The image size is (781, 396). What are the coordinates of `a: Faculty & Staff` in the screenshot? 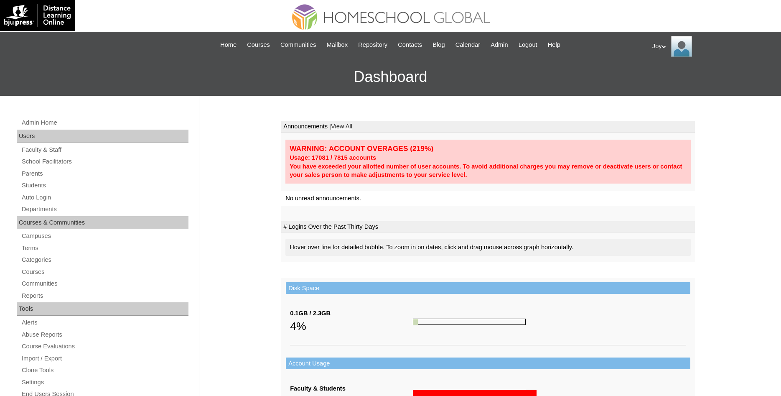 It's located at (104, 150).